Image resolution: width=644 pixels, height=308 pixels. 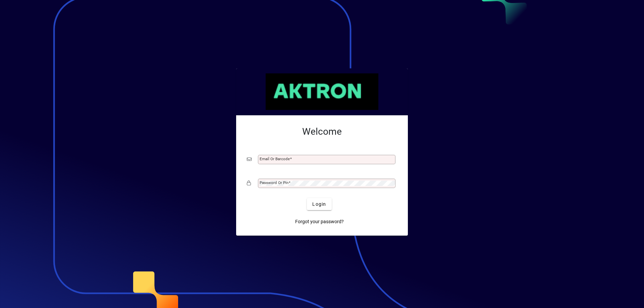 I want to click on a: Forgot your password?, so click(x=319, y=222).